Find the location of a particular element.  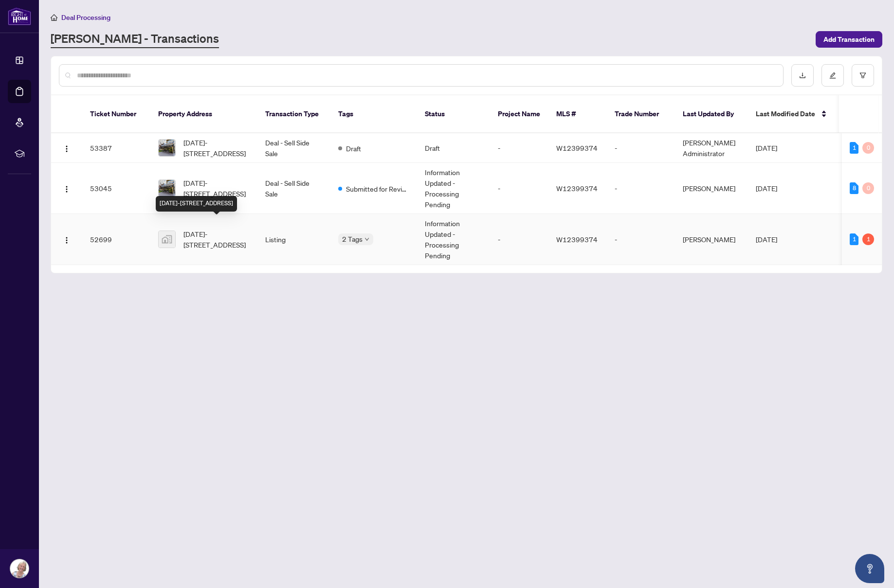

span: download is located at coordinates (803, 75).